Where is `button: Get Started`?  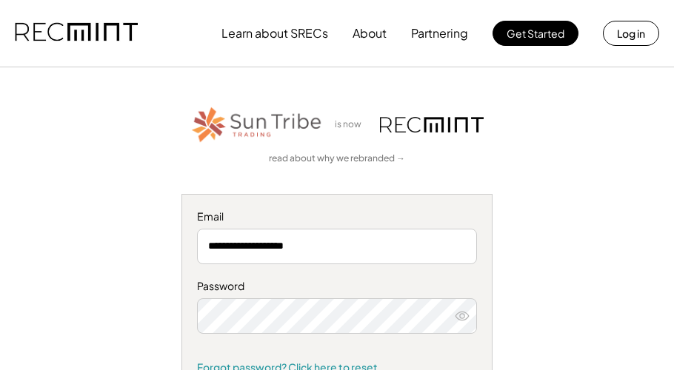
button: Get Started is located at coordinates (535, 33).